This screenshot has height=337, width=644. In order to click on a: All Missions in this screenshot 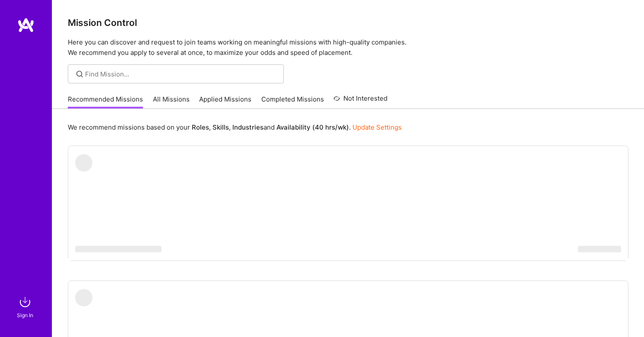, I will do `click(171, 101)`.